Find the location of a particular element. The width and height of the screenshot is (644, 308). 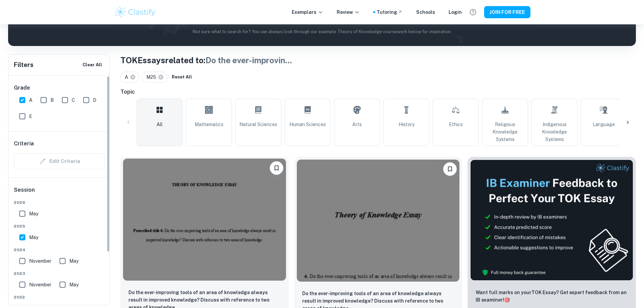

div: Login is located at coordinates (455, 12).